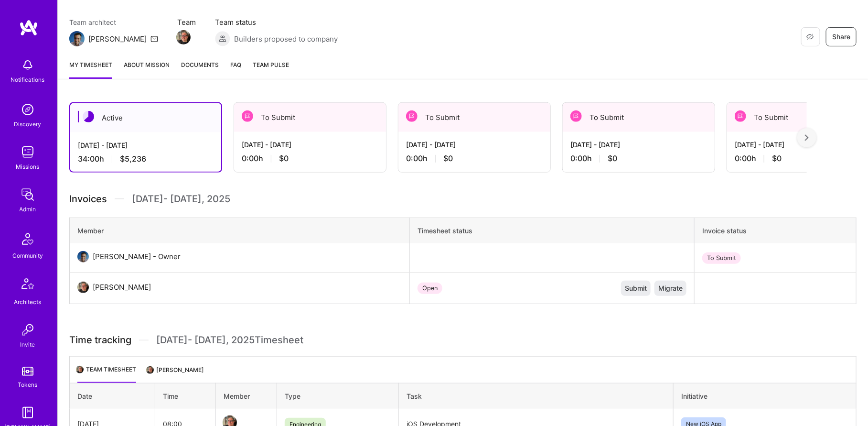 This screenshot has width=868, height=426. What do you see at coordinates (223, 38) in the screenshot?
I see `img: Builders proposed to company` at bounding box center [223, 38].